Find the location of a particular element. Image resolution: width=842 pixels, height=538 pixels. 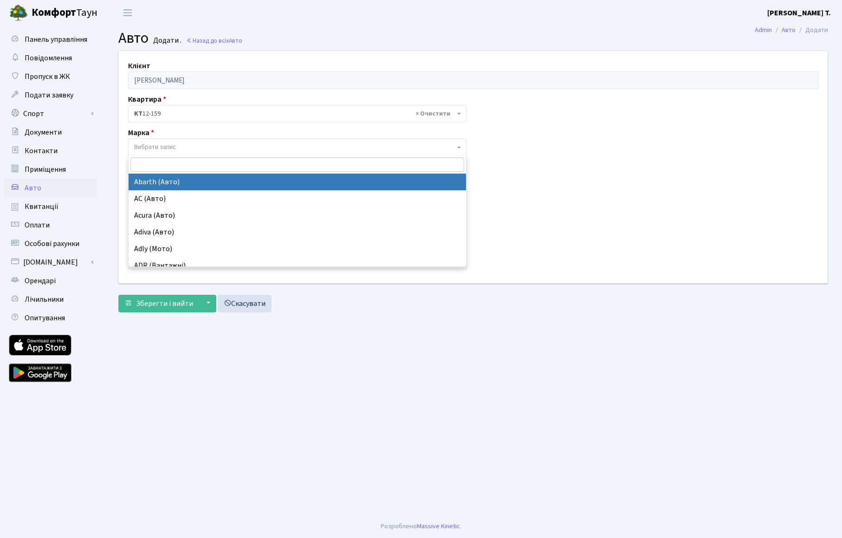

span: Вибрати запис is located at coordinates (155, 147).